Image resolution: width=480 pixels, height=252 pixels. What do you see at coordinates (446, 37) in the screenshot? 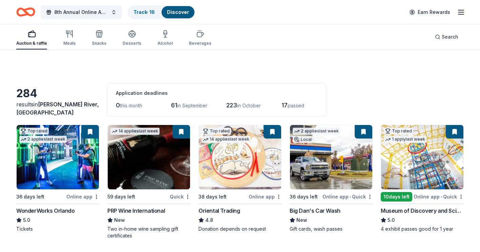
I see `button: Search` at bounding box center [446, 37].